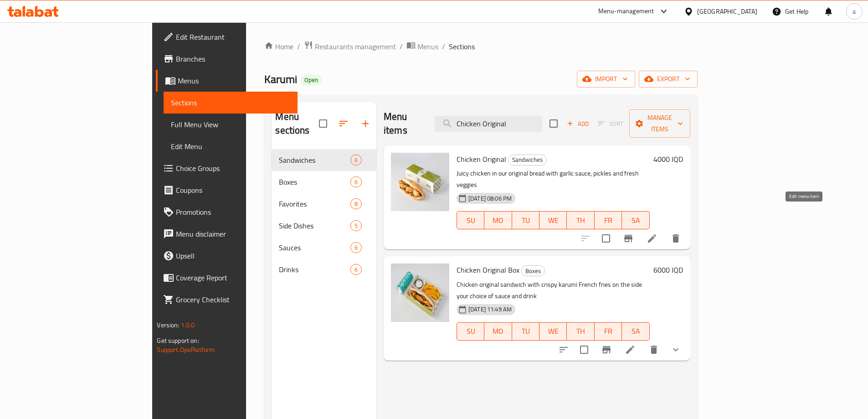 The height and width of the screenshot is (419, 868). Describe the element at coordinates (470, 331) in the screenshot. I see `button: SU` at that location.